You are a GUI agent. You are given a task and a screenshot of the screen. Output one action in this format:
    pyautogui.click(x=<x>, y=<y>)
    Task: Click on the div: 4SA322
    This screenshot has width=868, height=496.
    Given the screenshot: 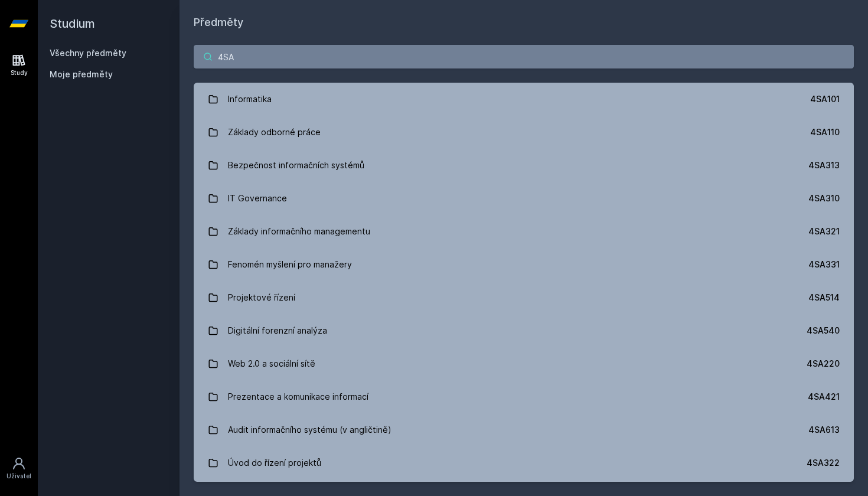 What is the action you would take?
    pyautogui.click(x=823, y=463)
    